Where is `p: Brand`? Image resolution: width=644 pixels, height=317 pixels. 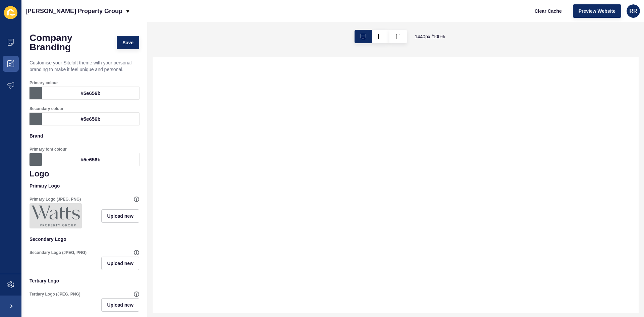
p: Brand is located at coordinates (84, 136).